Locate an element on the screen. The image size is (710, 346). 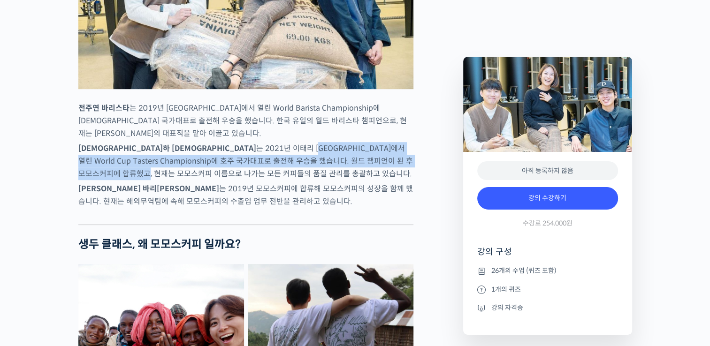
a: 설정 is located at coordinates (151, 280).